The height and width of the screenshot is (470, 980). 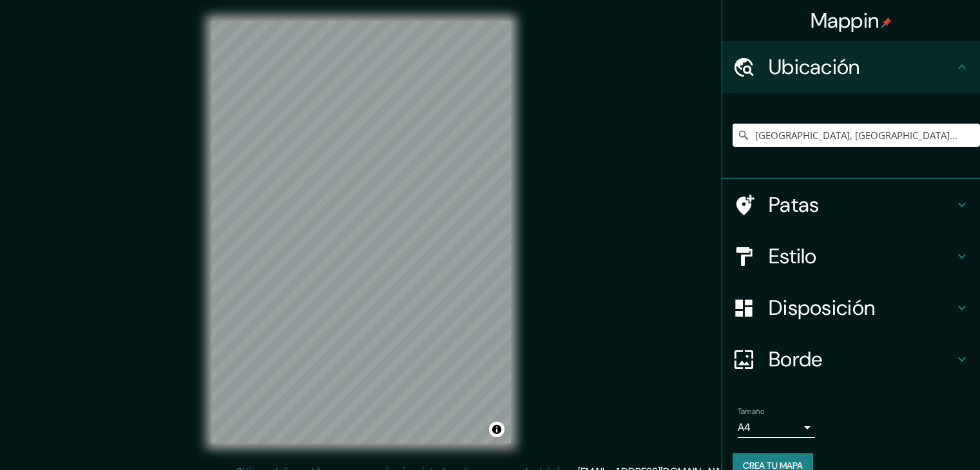 What do you see at coordinates (751, 412) in the screenshot?
I see `font: Tamaño` at bounding box center [751, 412].